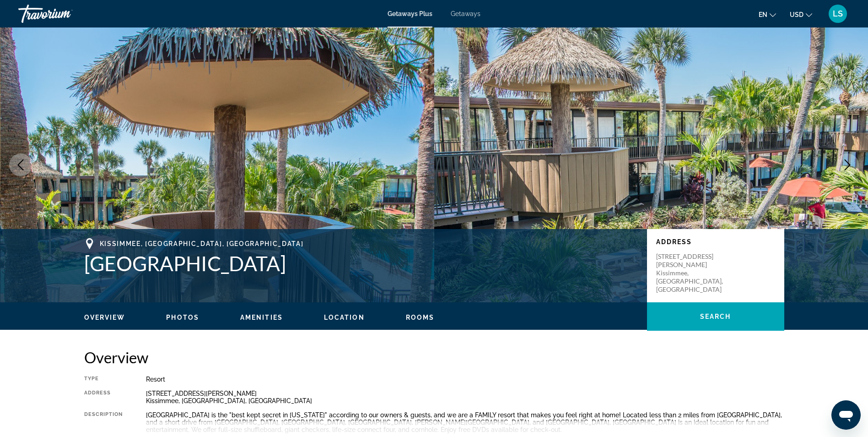 The height and width of the screenshot is (437, 868). I want to click on span: Location, so click(344, 317).